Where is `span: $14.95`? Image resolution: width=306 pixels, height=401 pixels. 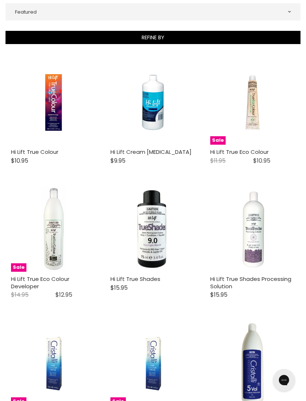 span: $14.95 is located at coordinates (20, 295).